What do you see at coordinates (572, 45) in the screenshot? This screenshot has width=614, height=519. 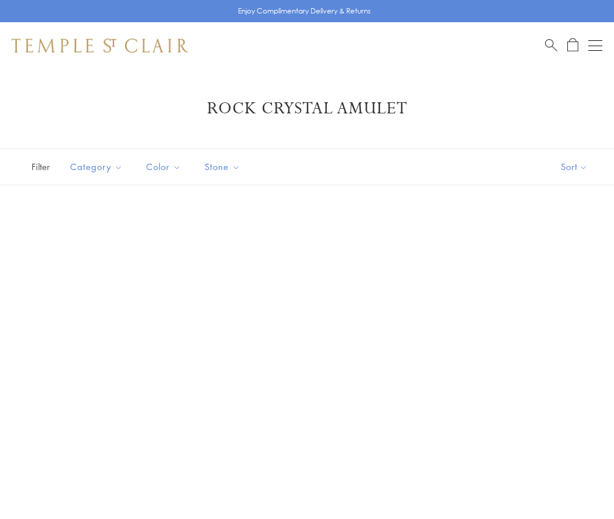 I see `a: Open Shopping Bag` at bounding box center [572, 45].